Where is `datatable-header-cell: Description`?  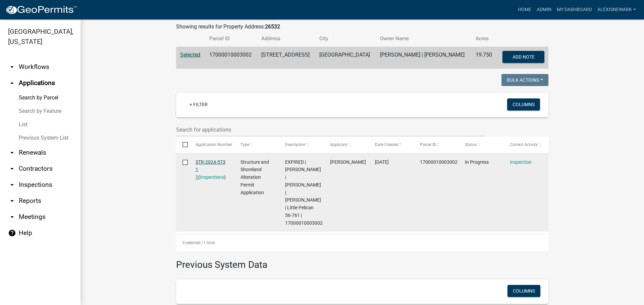
datatable-header-cell: Description is located at coordinates (301, 145).